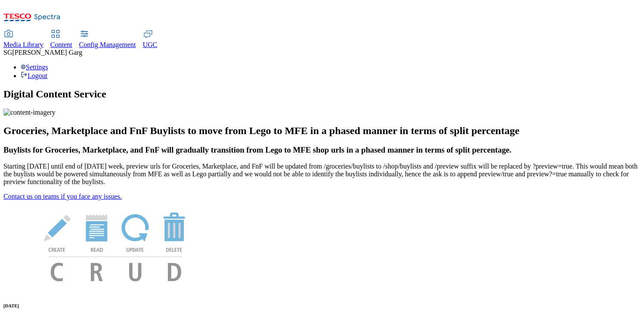  What do you see at coordinates (63, 196) in the screenshot?
I see `a: Contact us on teams if you face any issues.` at bounding box center [63, 196].